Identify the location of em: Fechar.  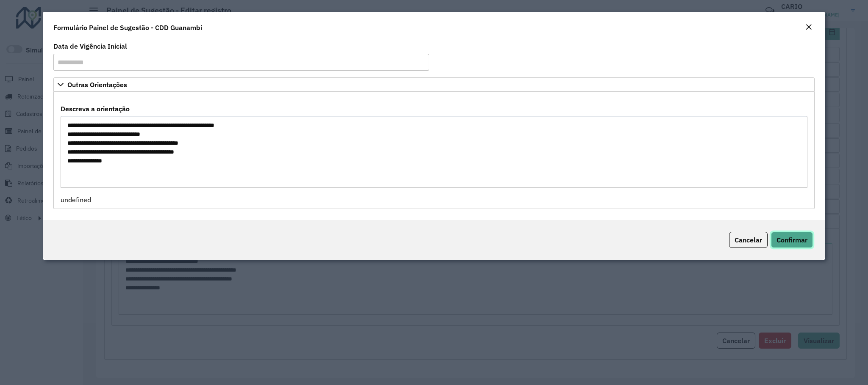
(809, 27).